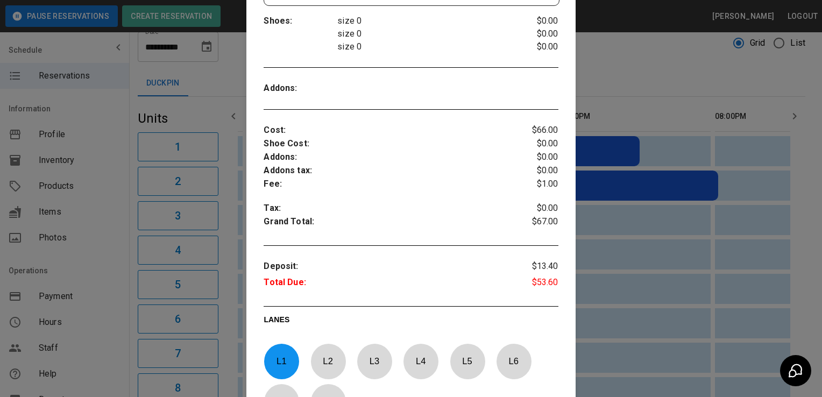 The width and height of the screenshot is (822, 397). I want to click on p: Fee :, so click(386, 184).